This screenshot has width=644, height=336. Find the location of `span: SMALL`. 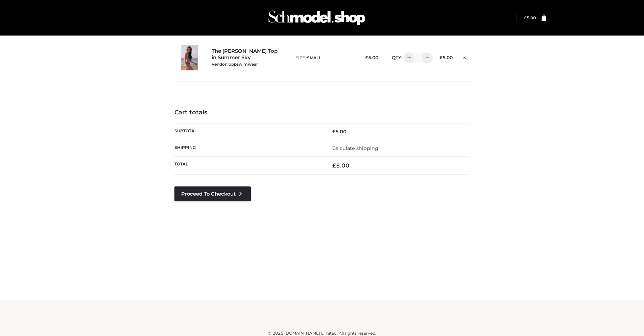

span: SMALL is located at coordinates (314, 57).